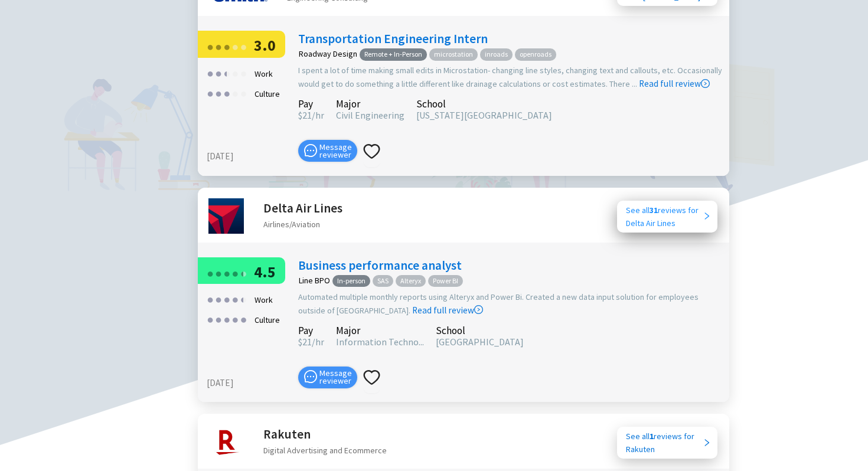 Image resolution: width=868 pixels, height=471 pixels. What do you see at coordinates (411, 281) in the screenshot?
I see `span: Alteryx` at bounding box center [411, 281].